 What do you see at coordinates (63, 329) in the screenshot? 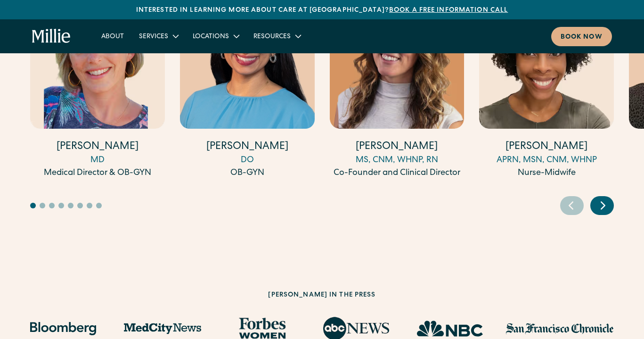
I see `img: Bloomberg logo` at bounding box center [63, 329].